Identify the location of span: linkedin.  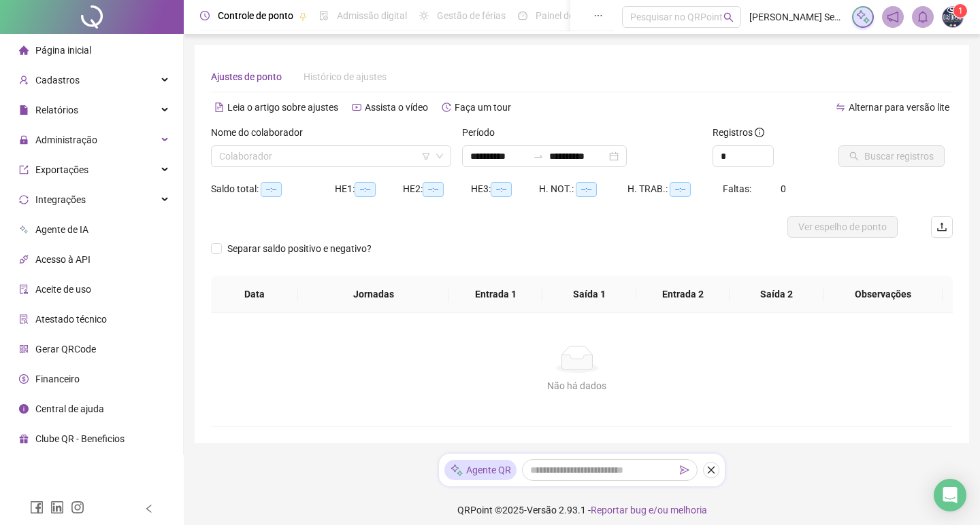
(57, 508).